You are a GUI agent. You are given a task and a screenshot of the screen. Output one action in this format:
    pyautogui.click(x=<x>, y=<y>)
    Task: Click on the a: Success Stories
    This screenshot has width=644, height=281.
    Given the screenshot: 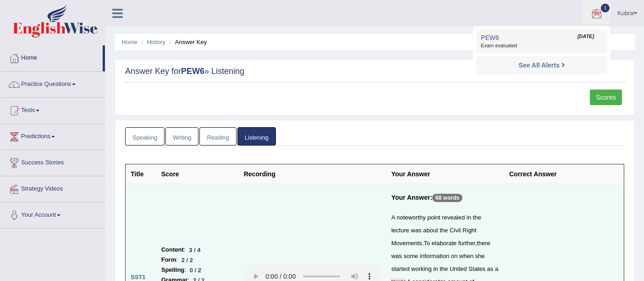 What is the action you would take?
    pyautogui.click(x=53, y=161)
    